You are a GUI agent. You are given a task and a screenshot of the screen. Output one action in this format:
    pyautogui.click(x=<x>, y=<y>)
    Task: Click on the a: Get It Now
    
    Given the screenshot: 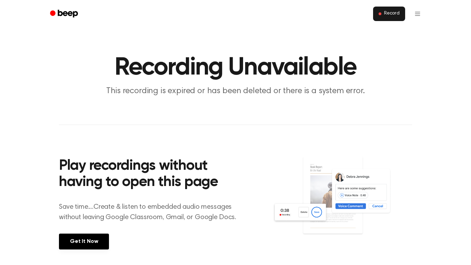 What is the action you would take?
    pyautogui.click(x=84, y=241)
    